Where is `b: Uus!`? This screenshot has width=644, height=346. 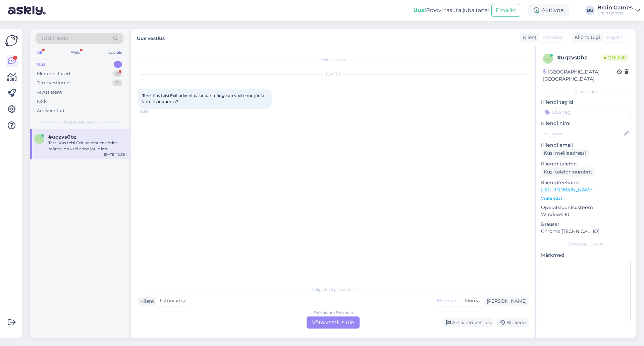
b: Uus! is located at coordinates (419, 10).